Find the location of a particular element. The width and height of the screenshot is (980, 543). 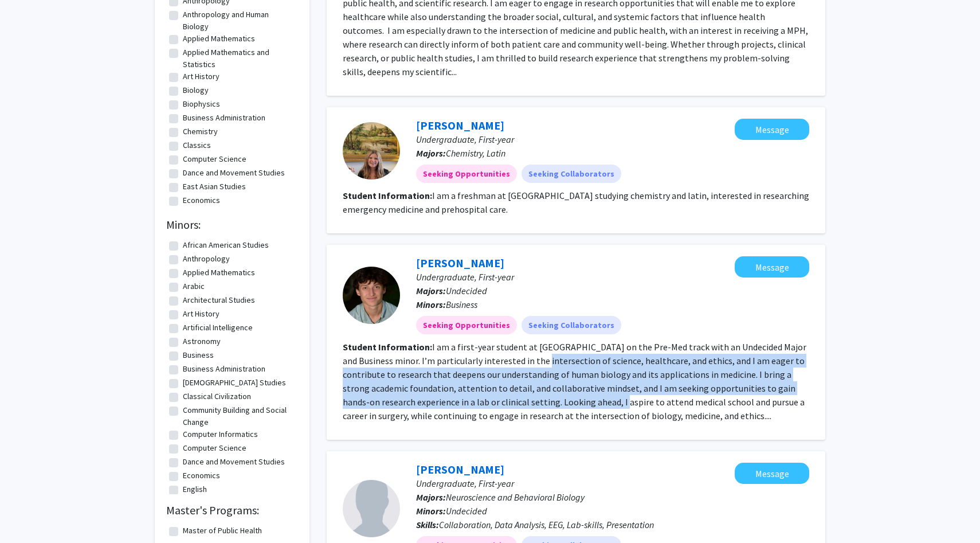

span: Business is located at coordinates (462, 304).